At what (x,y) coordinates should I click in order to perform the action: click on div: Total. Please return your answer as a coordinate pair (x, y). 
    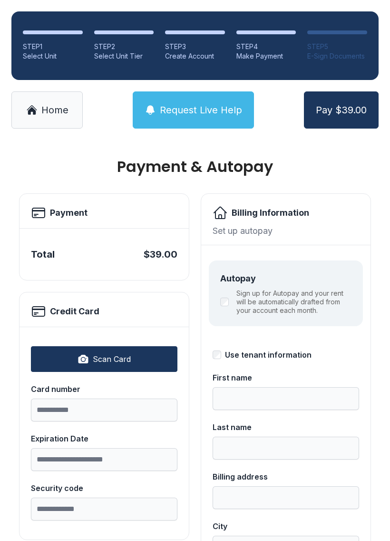
    Looking at the image, I should click on (43, 254).